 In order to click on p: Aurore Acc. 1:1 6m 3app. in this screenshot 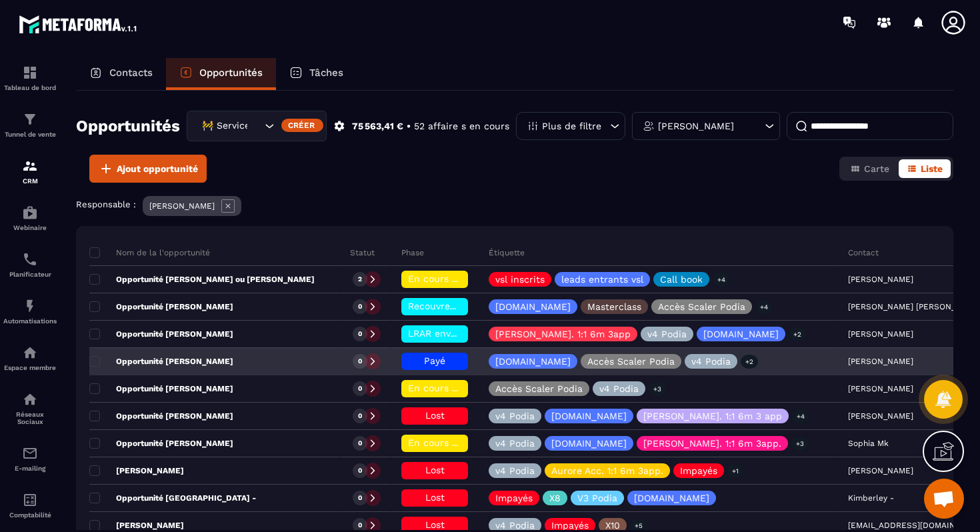, I will do `click(607, 471)`.